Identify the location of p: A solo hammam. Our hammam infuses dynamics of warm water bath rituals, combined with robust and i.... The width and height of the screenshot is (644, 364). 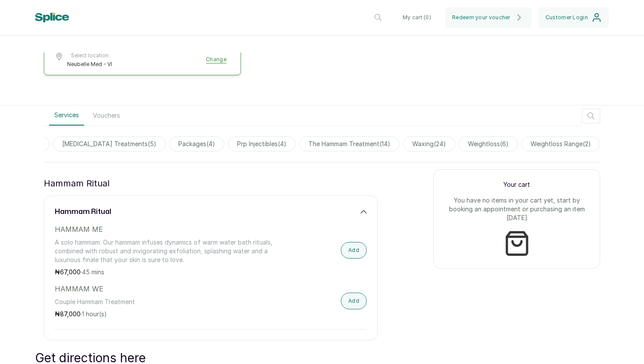
(163, 251).